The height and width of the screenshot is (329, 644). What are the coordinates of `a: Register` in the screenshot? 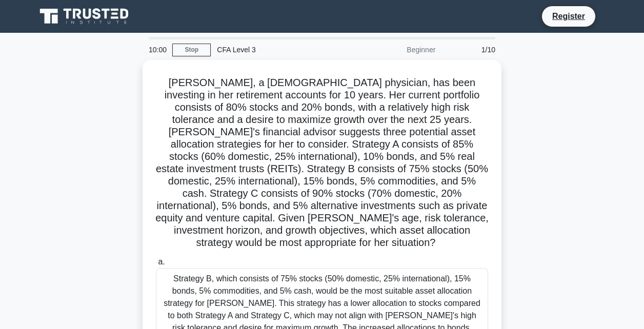 It's located at (568, 16).